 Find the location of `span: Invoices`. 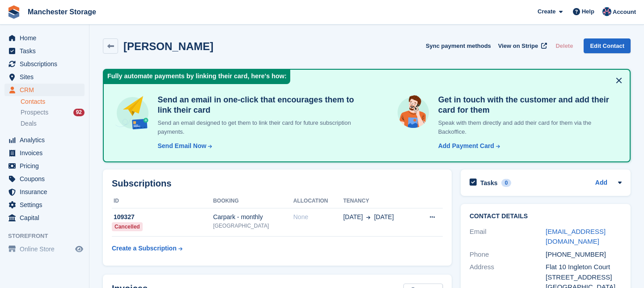

span: Invoices is located at coordinates (46, 153).